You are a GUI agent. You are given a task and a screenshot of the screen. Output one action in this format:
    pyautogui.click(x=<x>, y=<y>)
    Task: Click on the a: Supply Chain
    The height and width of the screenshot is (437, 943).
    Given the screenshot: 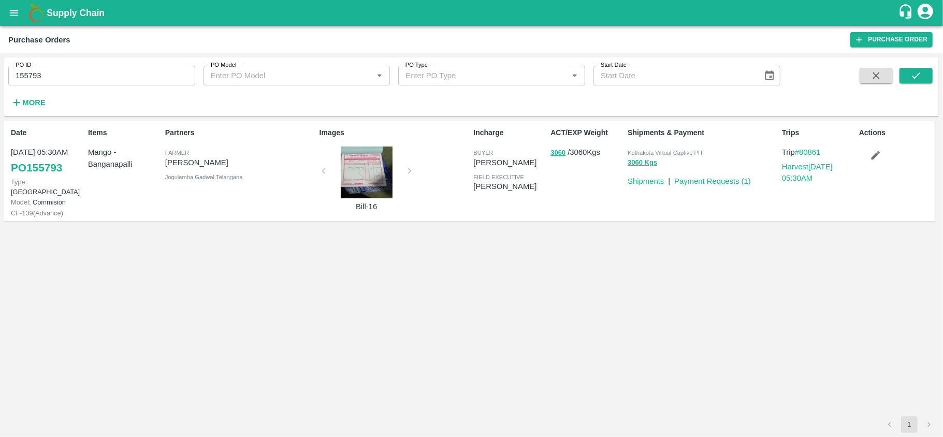 What is the action you would take?
    pyautogui.click(x=472, y=13)
    